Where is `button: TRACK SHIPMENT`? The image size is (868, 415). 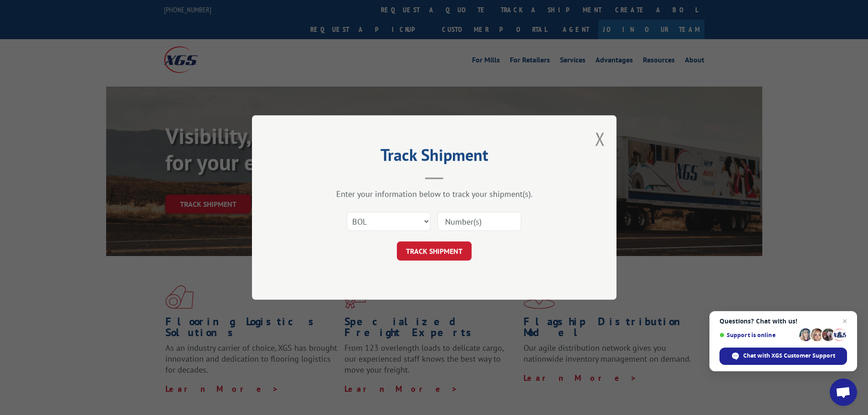
button: TRACK SHIPMENT is located at coordinates (434, 252).